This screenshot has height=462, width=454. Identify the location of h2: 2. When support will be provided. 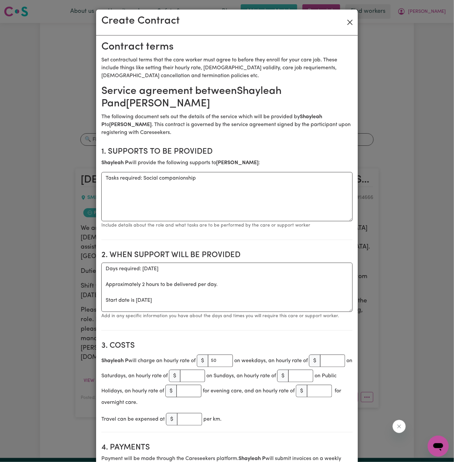
(227, 255).